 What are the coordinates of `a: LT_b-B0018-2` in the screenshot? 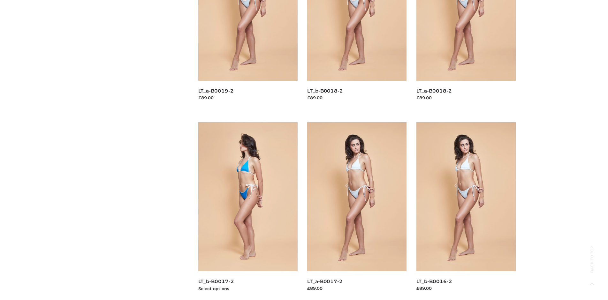 It's located at (325, 91).